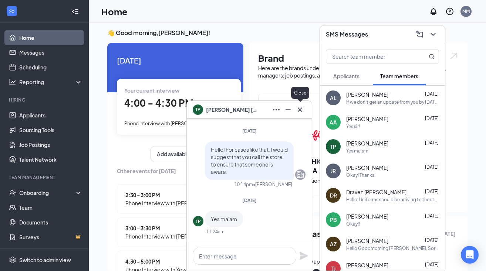 The height and width of the screenshot is (271, 486). Describe the element at coordinates (469, 255) in the screenshot. I see `div: Open Intercom Messenger` at that location.